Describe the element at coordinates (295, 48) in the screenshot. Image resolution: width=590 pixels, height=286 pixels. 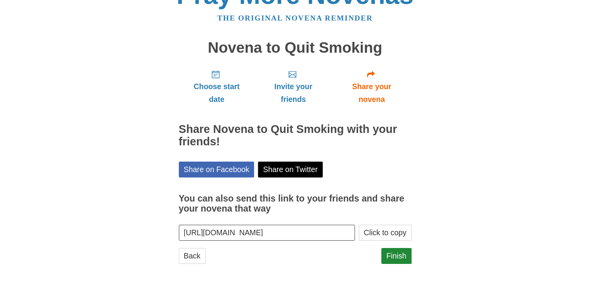
I see `h1: Novena to Quit Smoking` at that location.